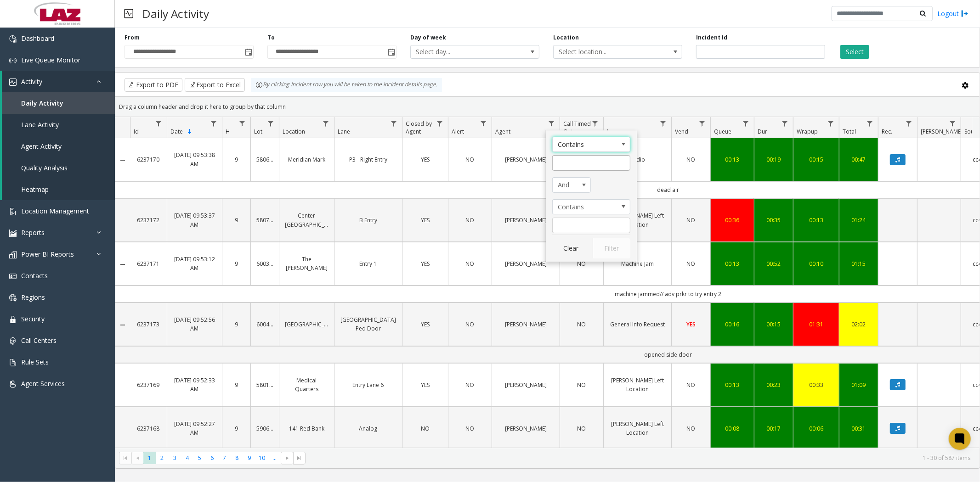  I want to click on label: To, so click(271, 38).